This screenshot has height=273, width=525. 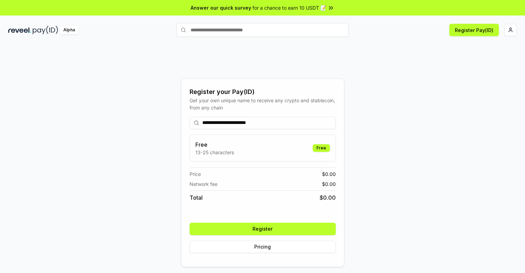 What do you see at coordinates (195, 174) in the screenshot?
I see `span: Price` at bounding box center [195, 174].